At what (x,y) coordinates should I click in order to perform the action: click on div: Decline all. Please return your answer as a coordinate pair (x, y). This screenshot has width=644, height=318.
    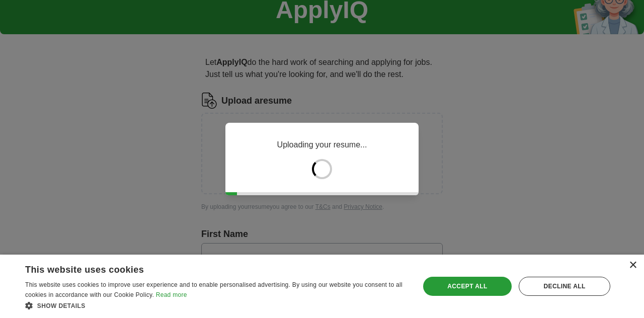
    Looking at the image, I should click on (564, 286).